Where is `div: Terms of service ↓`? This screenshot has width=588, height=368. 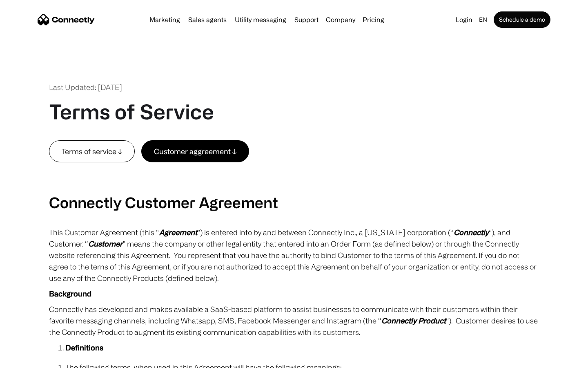 div: Terms of service ↓ is located at coordinates (92, 151).